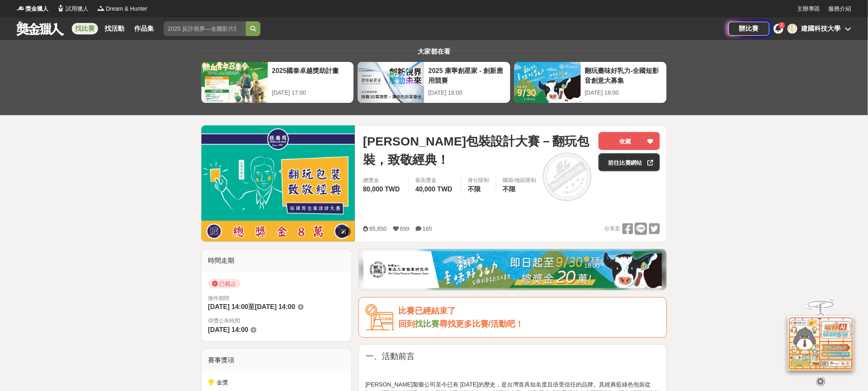 Image resolution: width=868 pixels, height=391 pixels. Describe the element at coordinates (144, 29) in the screenshot. I see `a: 作品集` at that location.